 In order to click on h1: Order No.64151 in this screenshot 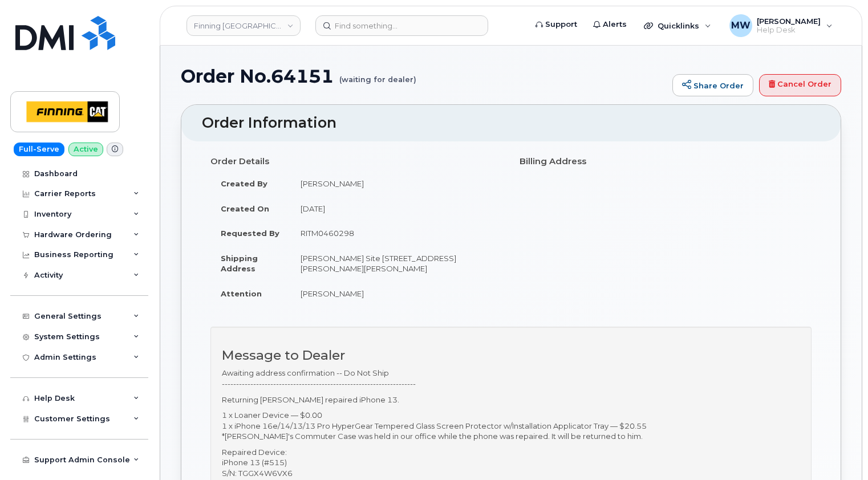, I will do `click(423, 76)`.